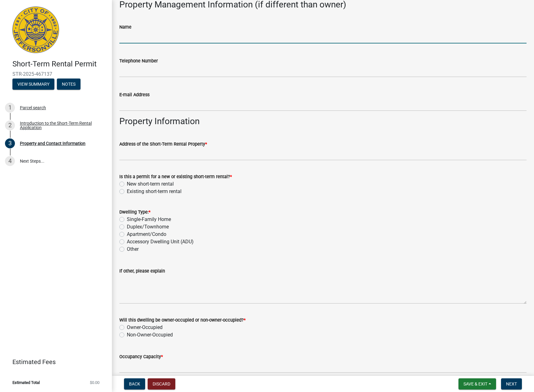  What do you see at coordinates (53, 362) in the screenshot?
I see `a: Estimated Fees` at bounding box center [53, 362].